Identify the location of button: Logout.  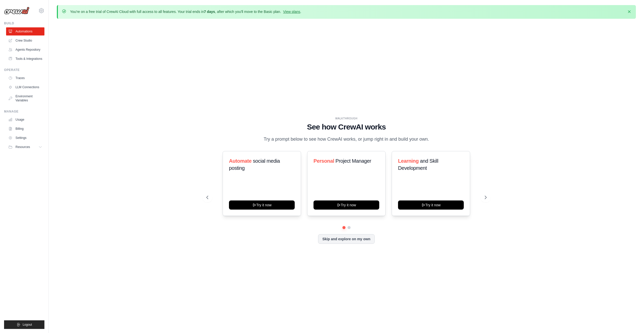
(24, 325).